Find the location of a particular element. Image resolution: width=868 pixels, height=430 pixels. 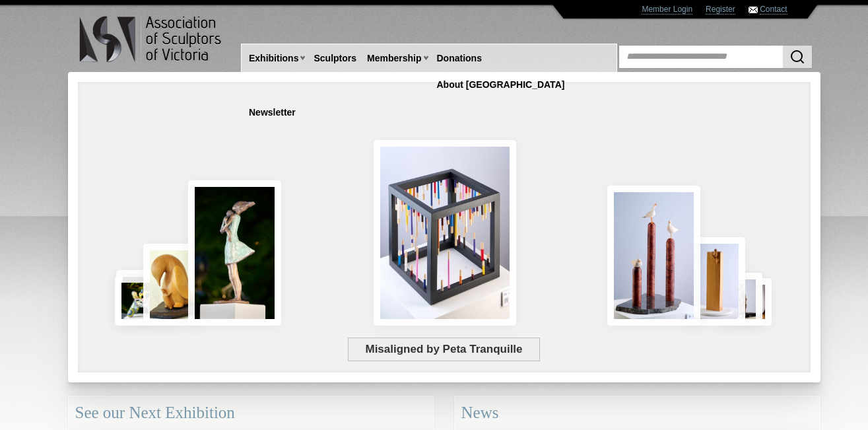

a: Exhibitions is located at coordinates (273, 58).